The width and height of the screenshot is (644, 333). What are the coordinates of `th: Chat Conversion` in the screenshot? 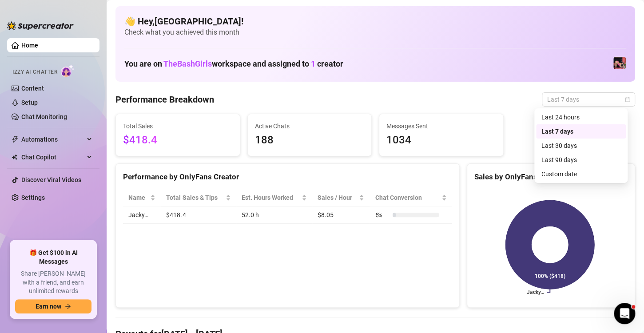 It's located at (411, 198).